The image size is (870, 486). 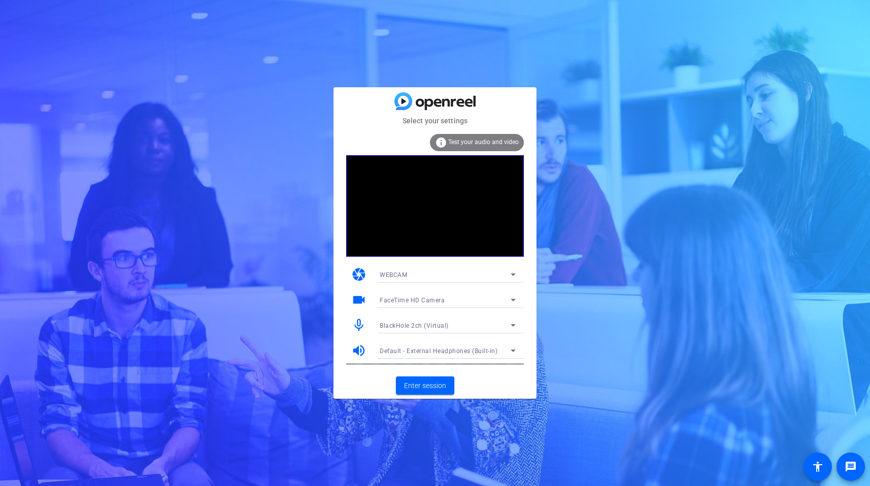 What do you see at coordinates (425, 386) in the screenshot?
I see `span: Enter session` at bounding box center [425, 386].